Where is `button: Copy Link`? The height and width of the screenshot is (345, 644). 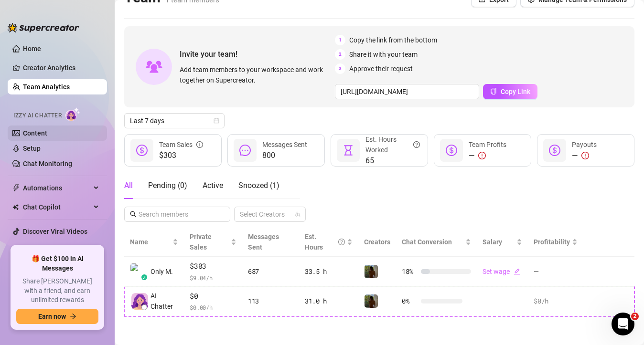
button: Copy Link is located at coordinates (510, 92).